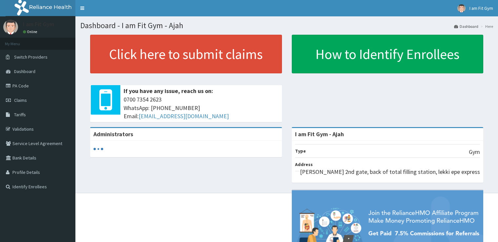 This screenshot has width=498, height=242. Describe the element at coordinates (168, 91) in the screenshot. I see `b: If you have any issue, reach us on:` at that location.